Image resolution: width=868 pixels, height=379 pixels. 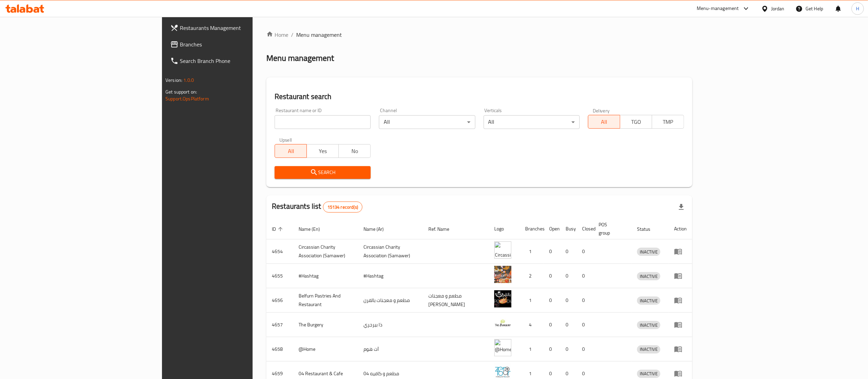 What do you see at coordinates (236, 44) in the screenshot?
I see `a: Branches` at bounding box center [236, 44].